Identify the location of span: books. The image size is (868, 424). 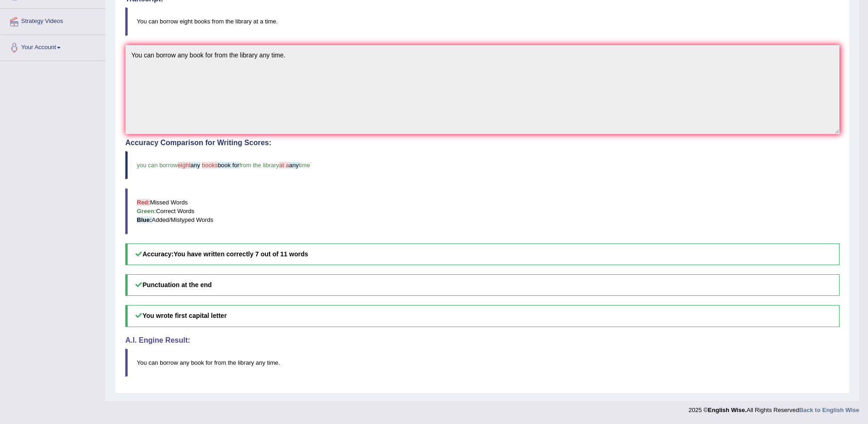
(209, 165).